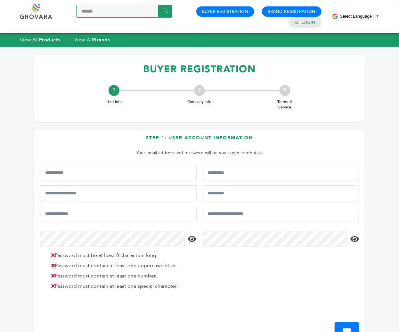 This screenshot has height=332, width=399. I want to click on input: Last Name*, so click(281, 173).